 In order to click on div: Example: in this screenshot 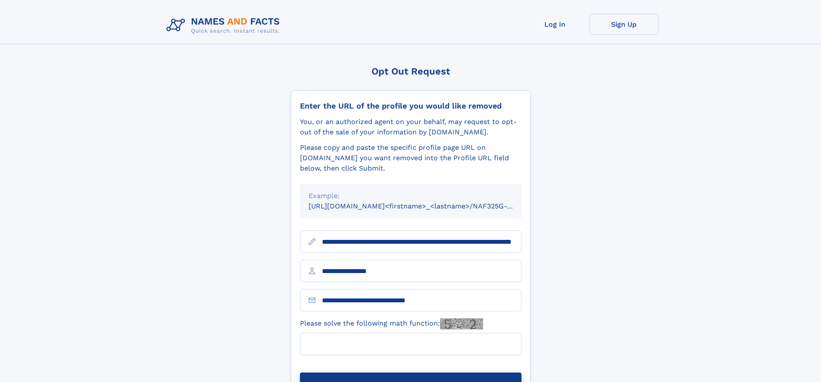, I will do `click(411, 196)`.